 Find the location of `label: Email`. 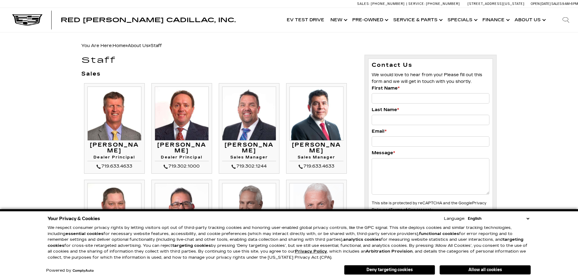

label: Email is located at coordinates (379, 131).